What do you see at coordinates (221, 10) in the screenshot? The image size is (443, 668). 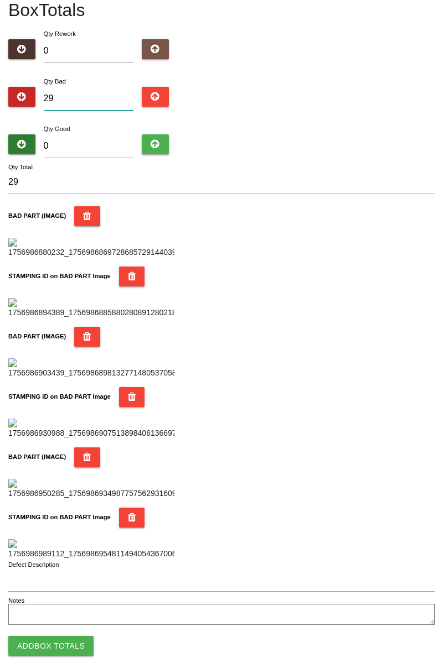 I see `h4: Box Totals` at bounding box center [221, 10].